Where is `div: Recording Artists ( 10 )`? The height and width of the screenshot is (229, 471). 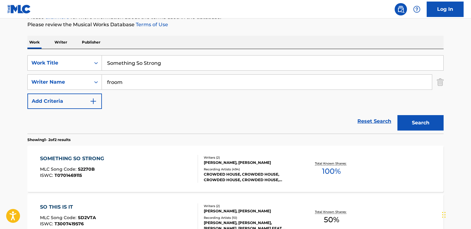
div: Recording Artists ( 10 ) is located at coordinates (250, 217).